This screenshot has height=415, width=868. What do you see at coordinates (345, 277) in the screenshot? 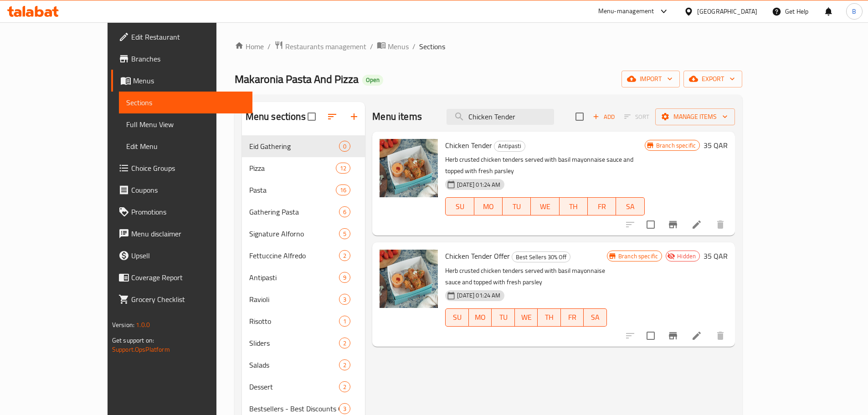
I see `span: 9` at bounding box center [345, 277].